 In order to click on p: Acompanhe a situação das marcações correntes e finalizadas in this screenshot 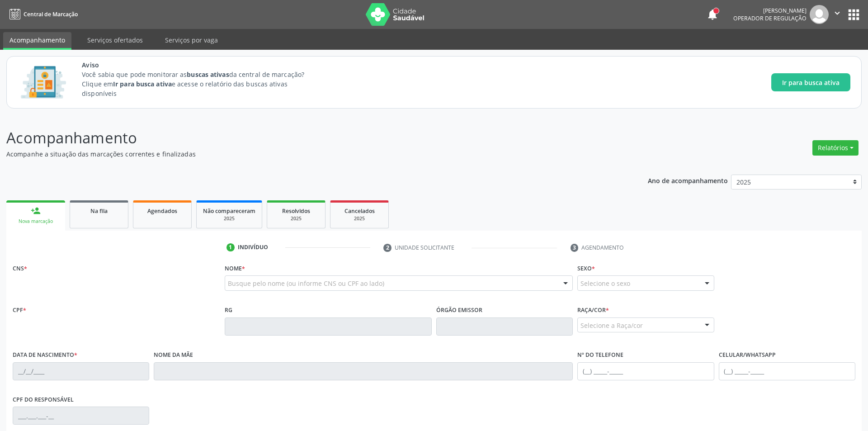, I will do `click(306, 154)`.